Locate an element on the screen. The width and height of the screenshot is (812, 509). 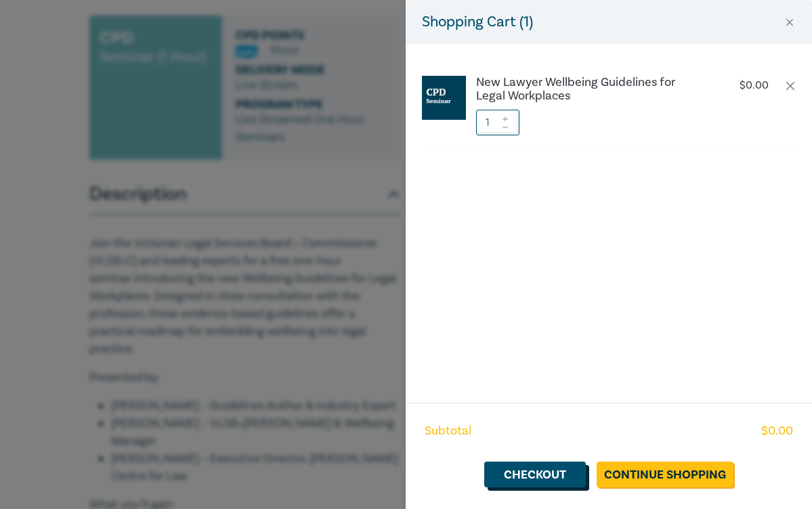
a: Checkout is located at coordinates (535, 475).